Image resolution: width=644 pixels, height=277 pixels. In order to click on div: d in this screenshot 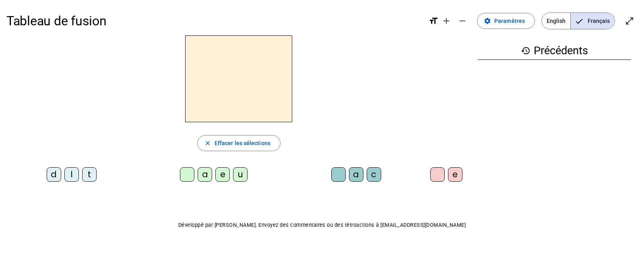, I will do `click(54, 174)`.